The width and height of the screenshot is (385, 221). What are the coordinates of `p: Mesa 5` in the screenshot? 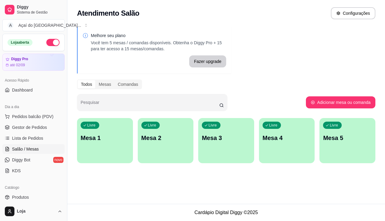 It's located at (347, 138).